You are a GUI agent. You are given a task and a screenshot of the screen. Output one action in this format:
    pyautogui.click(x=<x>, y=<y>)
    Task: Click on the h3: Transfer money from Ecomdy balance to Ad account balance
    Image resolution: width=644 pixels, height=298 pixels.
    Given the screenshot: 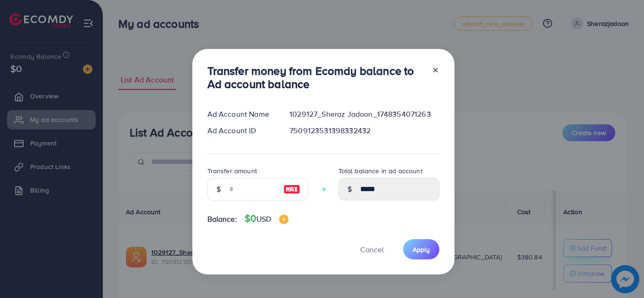 What is the action you would take?
    pyautogui.click(x=316, y=78)
    